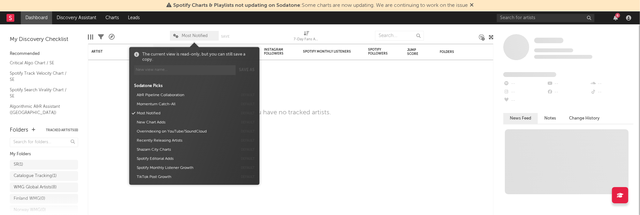 Image resolution: width=640 pixels, height=215 pixels. What do you see at coordinates (472, 6) in the screenshot?
I see `span: Dismiss` at bounding box center [472, 6].